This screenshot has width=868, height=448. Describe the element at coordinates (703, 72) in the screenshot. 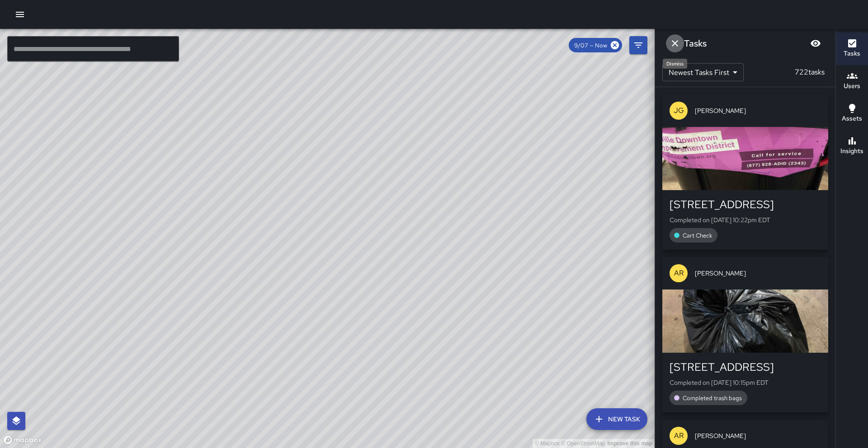

I see `div: Newest Tasks First` at that location.